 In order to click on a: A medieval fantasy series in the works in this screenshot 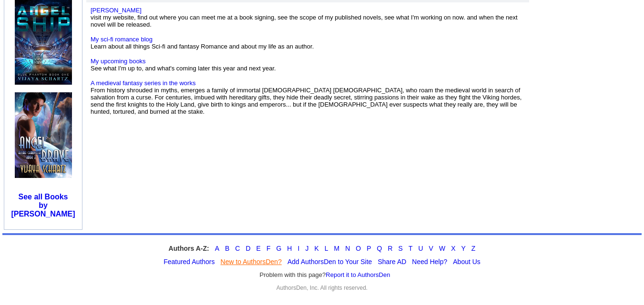, I will do `click(143, 83)`.